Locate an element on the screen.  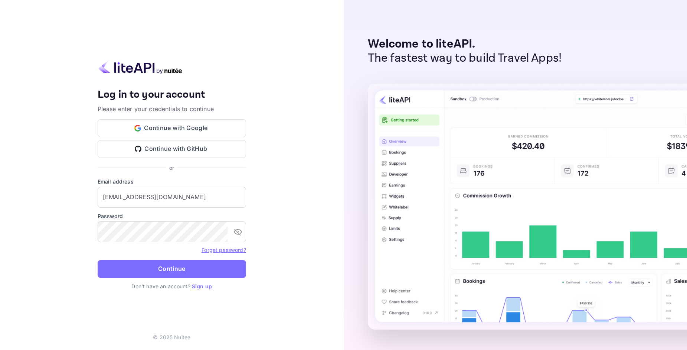
p: © 2025 Nuitee is located at coordinates (172, 337).